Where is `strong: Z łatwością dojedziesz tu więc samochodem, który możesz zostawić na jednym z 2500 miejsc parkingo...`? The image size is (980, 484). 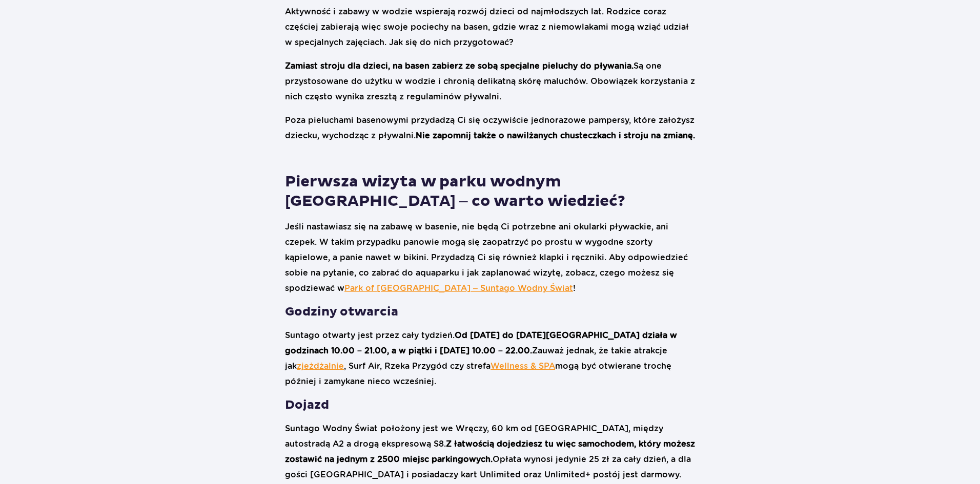 strong: Z łatwością dojedziesz tu więc samochodem, który możesz zostawić na jednym z 2500 miejsc parkingo... is located at coordinates (490, 451).